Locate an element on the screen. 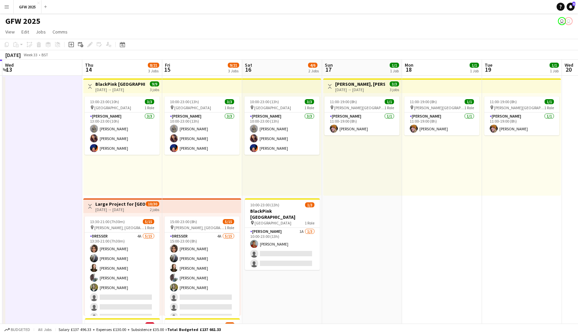 Image resolution: width=578 pixels, height=335 pixels. a: Edit is located at coordinates (25, 32).